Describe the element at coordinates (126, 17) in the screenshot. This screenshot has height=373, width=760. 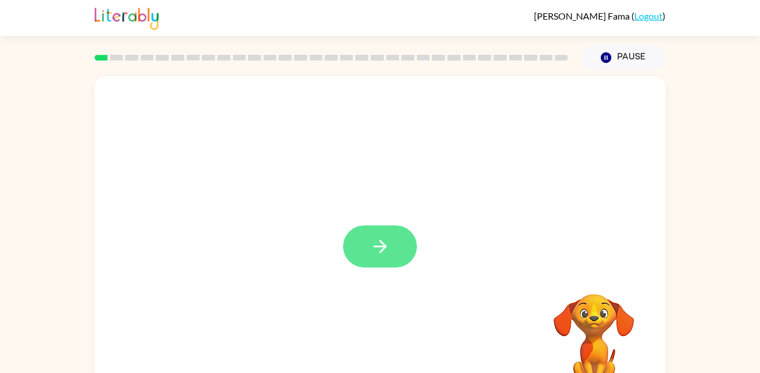
I see `img: Literably` at that location.